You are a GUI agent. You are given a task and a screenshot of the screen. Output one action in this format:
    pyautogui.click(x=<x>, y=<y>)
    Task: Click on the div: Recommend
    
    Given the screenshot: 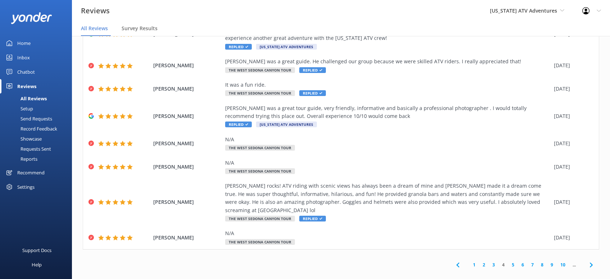 What is the action you would take?
    pyautogui.click(x=31, y=173)
    